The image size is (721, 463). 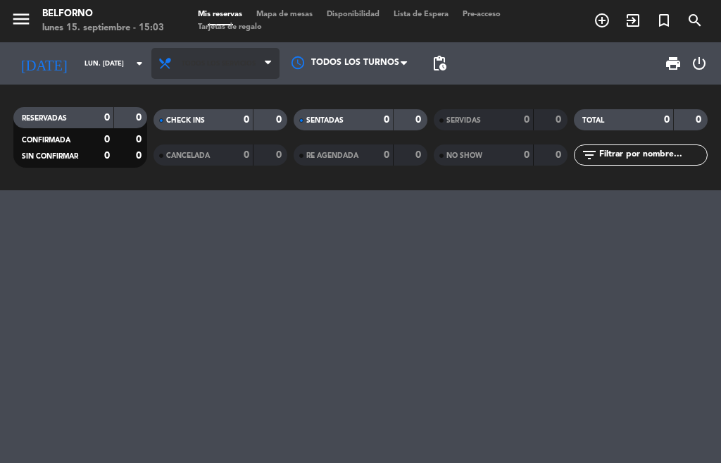 What do you see at coordinates (482, 14) in the screenshot?
I see `span: Pre-acceso` at bounding box center [482, 14].